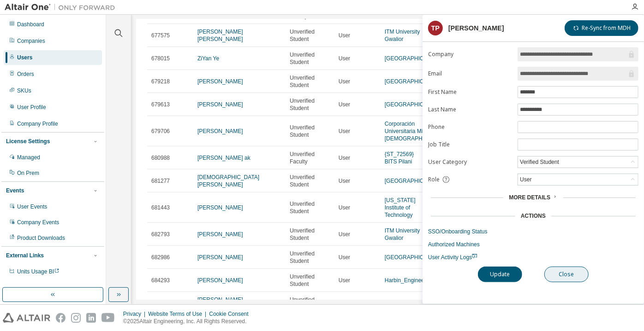  I want to click on img: altair_logo.svg, so click(26, 318).